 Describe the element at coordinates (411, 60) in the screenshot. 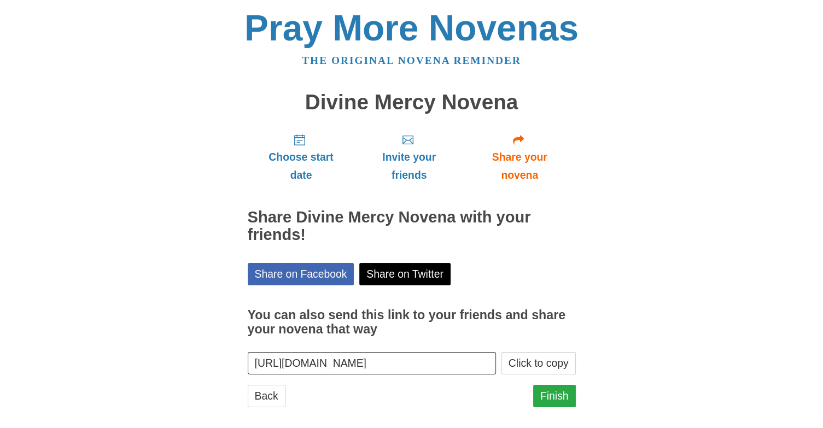

I see `a: The original novena reminder` at that location.